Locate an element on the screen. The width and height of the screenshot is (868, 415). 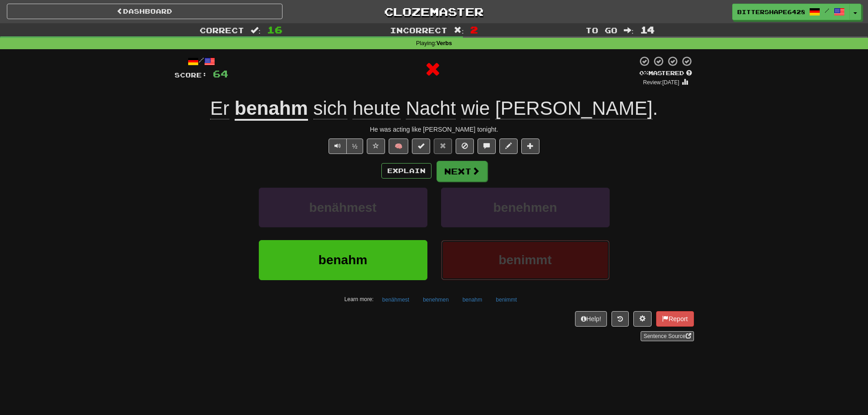
button: Edit sentence (alt+d) is located at coordinates (509, 146).